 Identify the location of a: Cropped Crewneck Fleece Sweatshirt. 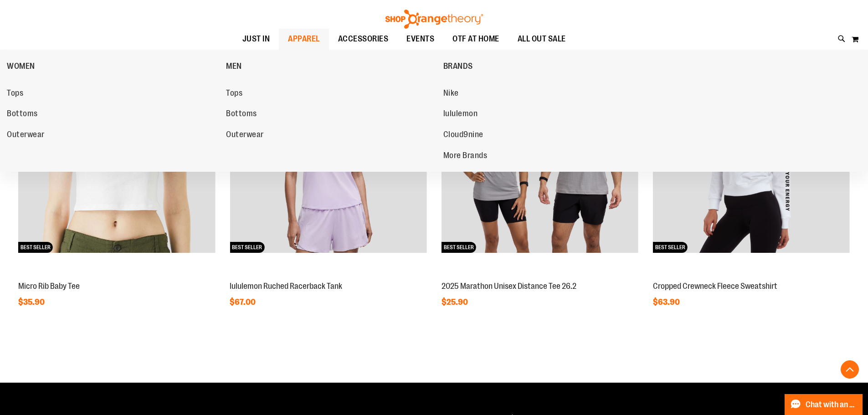
(715, 286).